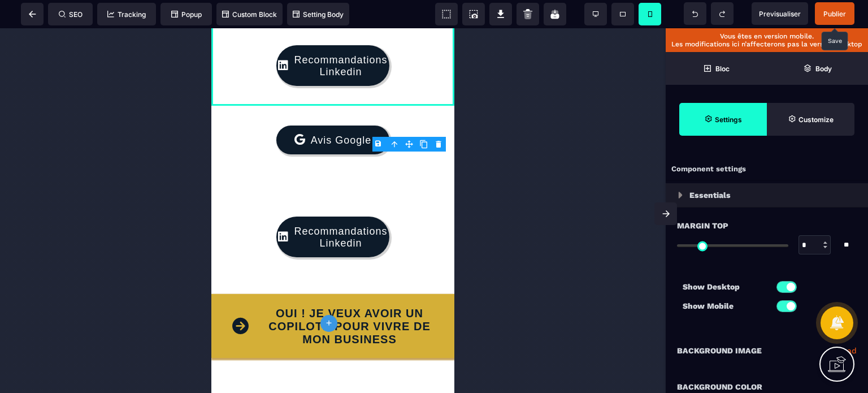 This screenshot has width=868, height=393. Describe the element at coordinates (767, 44) in the screenshot. I see `p: Les modifications ici n’affecterons pas la version desktop` at that location.